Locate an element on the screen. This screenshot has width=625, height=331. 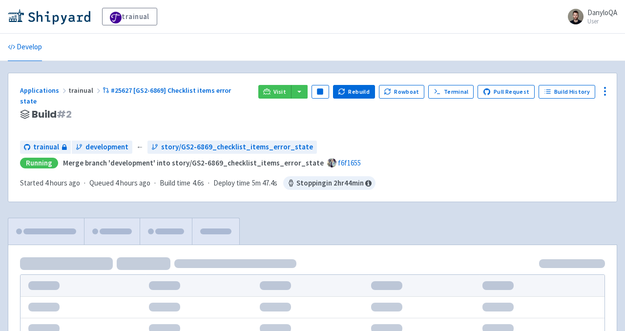
a: Pull Request is located at coordinates (506, 92).